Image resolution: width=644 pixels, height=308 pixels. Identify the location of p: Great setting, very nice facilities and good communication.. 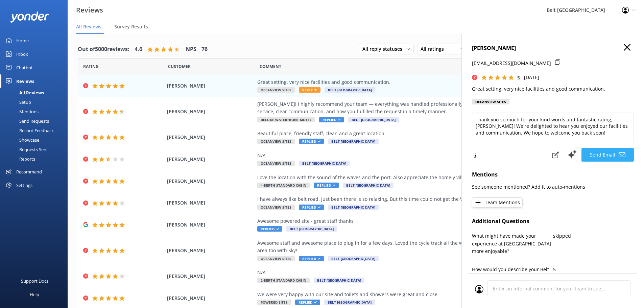
(553, 89).